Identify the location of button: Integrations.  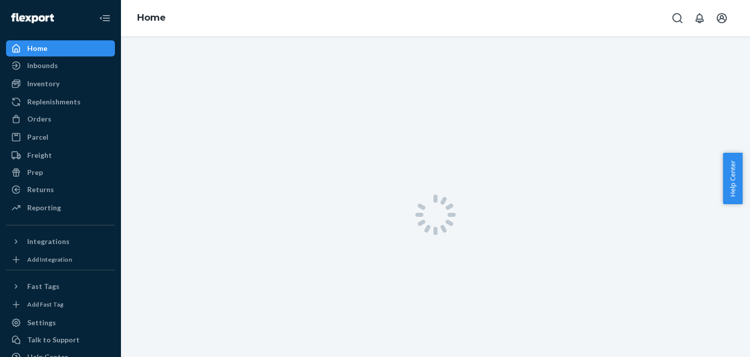
(60, 241).